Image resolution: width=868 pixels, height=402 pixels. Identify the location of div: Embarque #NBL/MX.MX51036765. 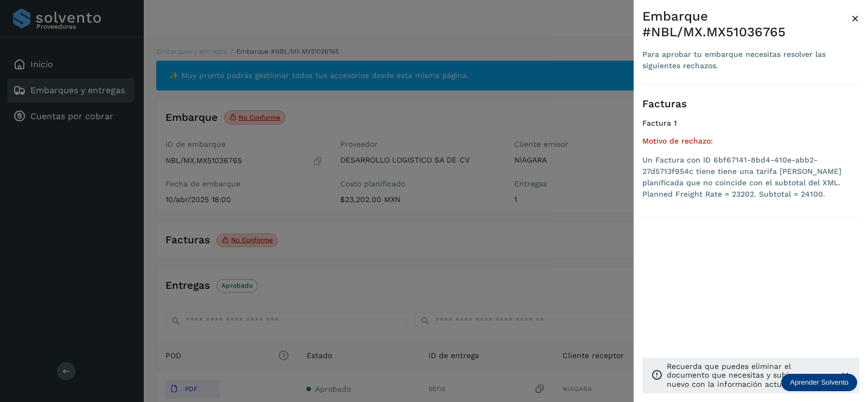
(746, 25).